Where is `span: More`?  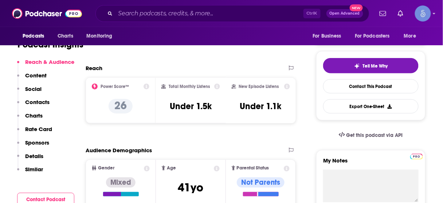 span: More is located at coordinates (411, 36).